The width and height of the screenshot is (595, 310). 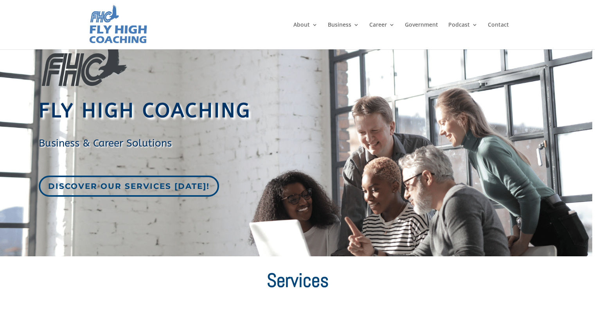 I want to click on img: Fly High Coaching, so click(x=118, y=25).